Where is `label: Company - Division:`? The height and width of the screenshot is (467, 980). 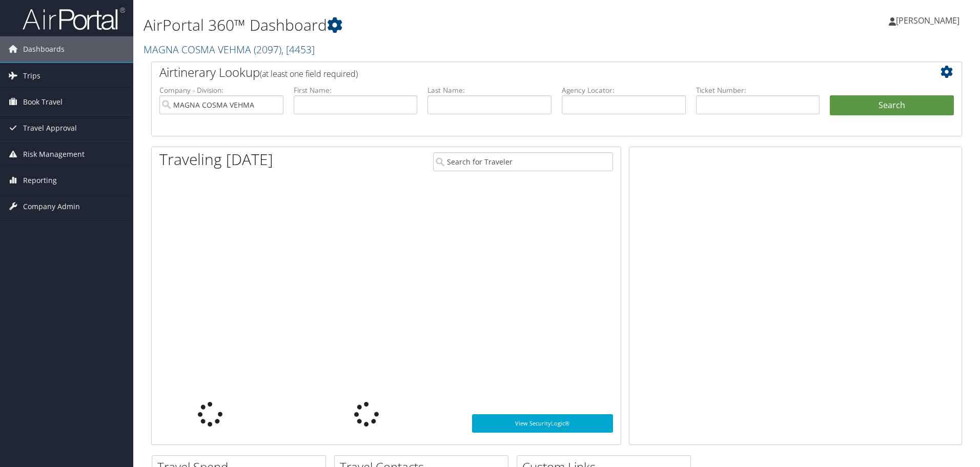 label: Company - Division: is located at coordinates (222, 90).